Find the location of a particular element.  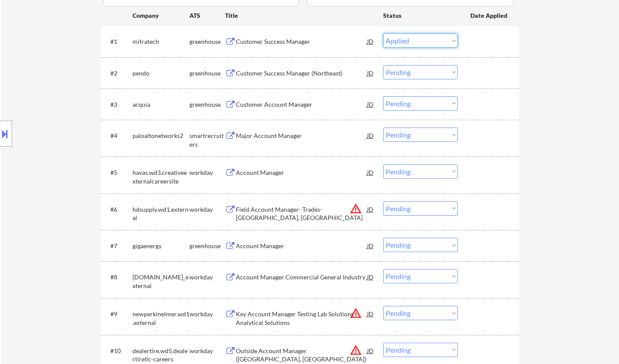

div: #7 is located at coordinates (117, 246).